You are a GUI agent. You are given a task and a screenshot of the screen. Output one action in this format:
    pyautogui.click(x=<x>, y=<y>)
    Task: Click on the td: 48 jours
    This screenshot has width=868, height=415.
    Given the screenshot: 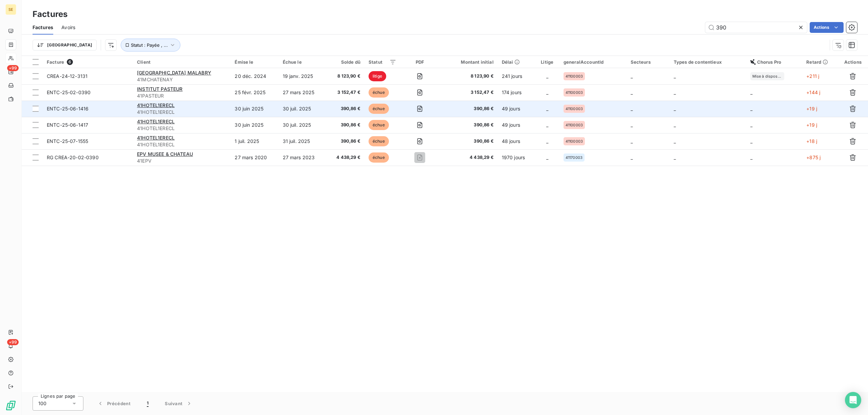 What is the action you would take?
    pyautogui.click(x=516, y=141)
    